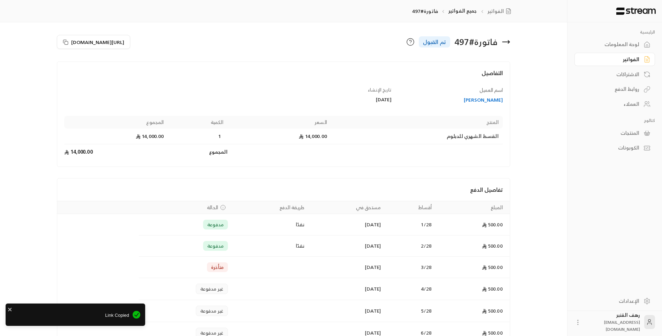 This screenshot has height=336, width=662. I want to click on span: 1, so click(220, 136).